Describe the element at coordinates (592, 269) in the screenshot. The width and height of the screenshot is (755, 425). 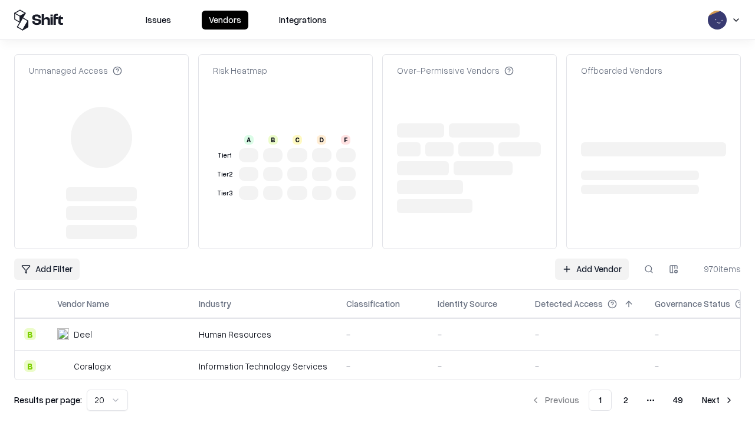
I see `a: Add Vendor` at that location.